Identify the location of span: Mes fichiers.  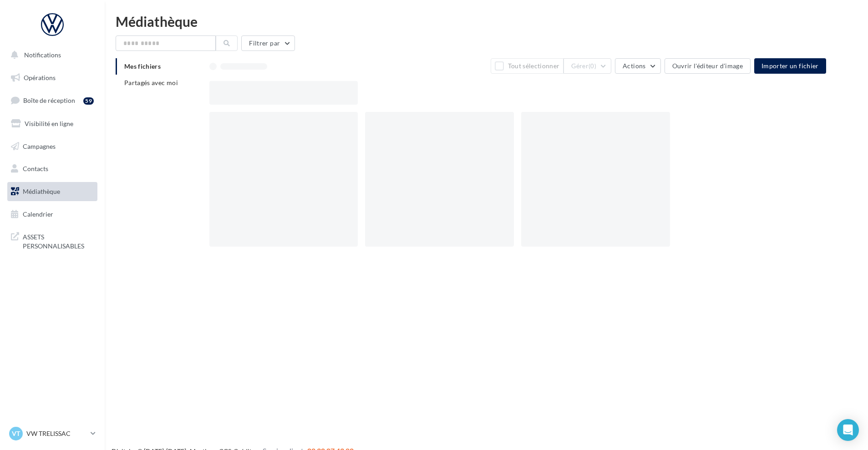
(142, 66).